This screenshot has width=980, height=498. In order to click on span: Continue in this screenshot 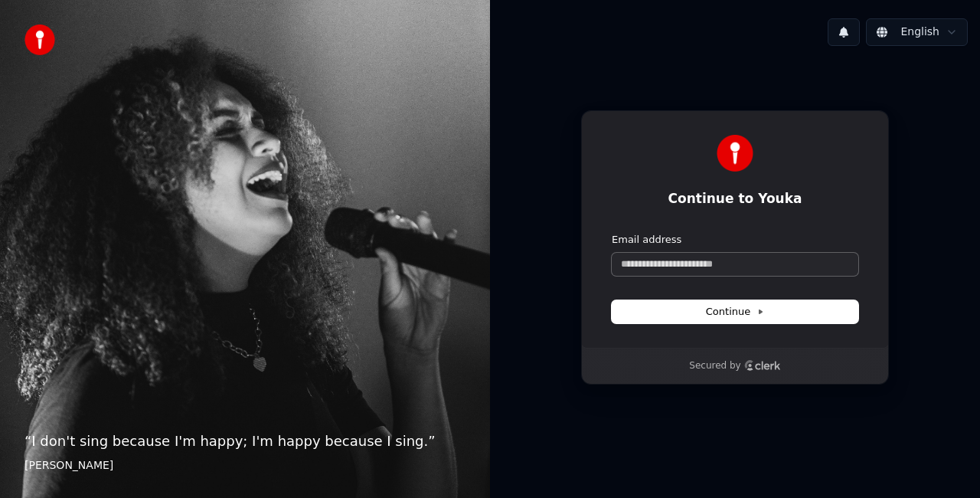, I will do `click(735, 311)`.